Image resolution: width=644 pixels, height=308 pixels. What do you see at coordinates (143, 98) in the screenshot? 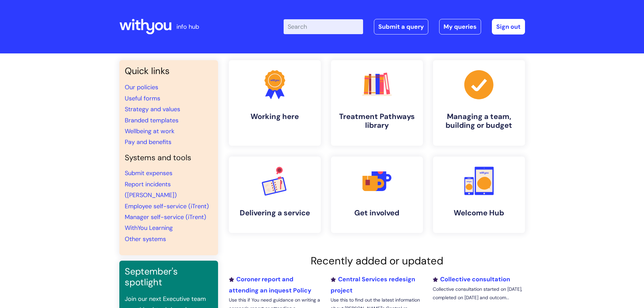
I see `a: Useful forms` at bounding box center [143, 98].